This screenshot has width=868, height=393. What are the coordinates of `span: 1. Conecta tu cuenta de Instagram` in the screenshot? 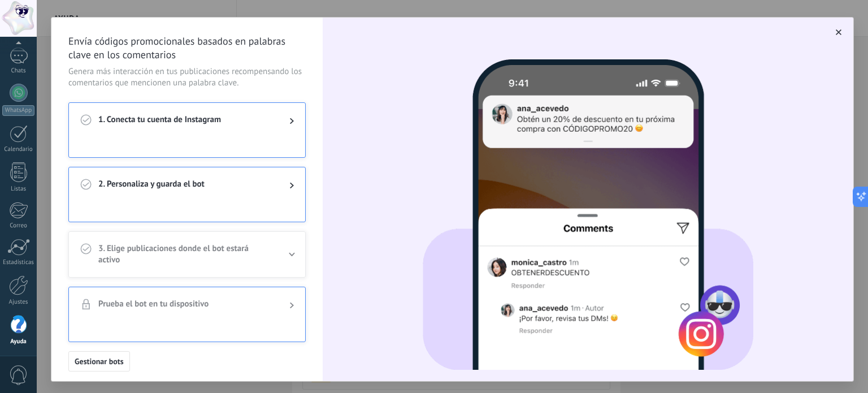 It's located at (185, 121).